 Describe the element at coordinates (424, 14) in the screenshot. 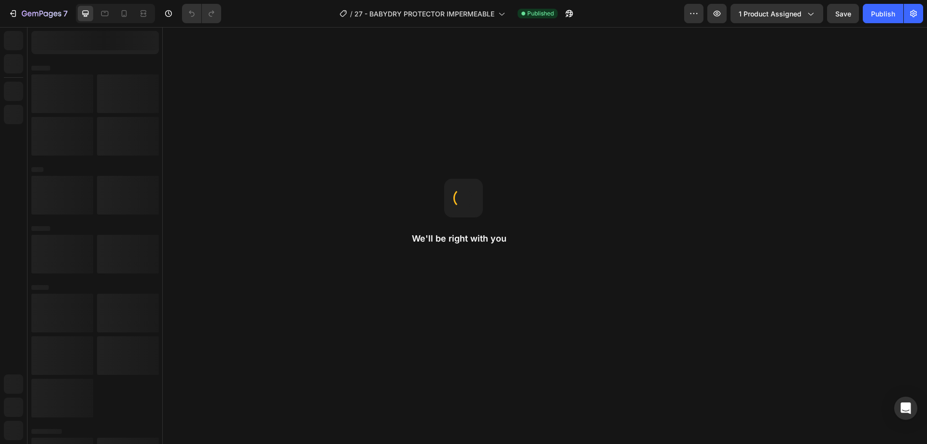

I see `span: 27 - BABYDRY PROTECTOR IMPERMEABLE` at that location.